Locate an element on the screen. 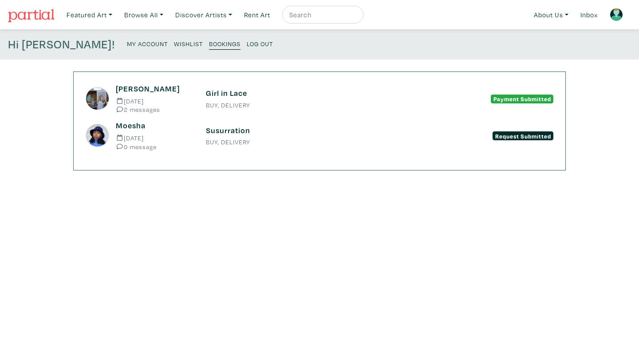 Image resolution: width=639 pixels, height=364 pixels. input: Search is located at coordinates (322, 15).